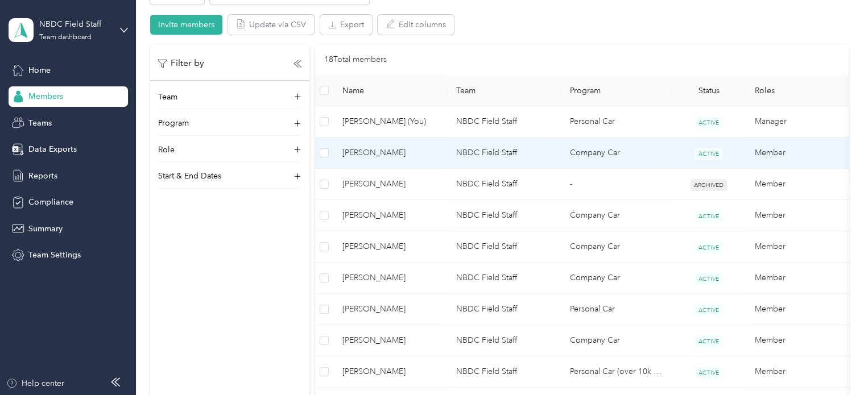 The image size is (868, 395). I want to click on td: Jane Arrell, so click(390, 184).